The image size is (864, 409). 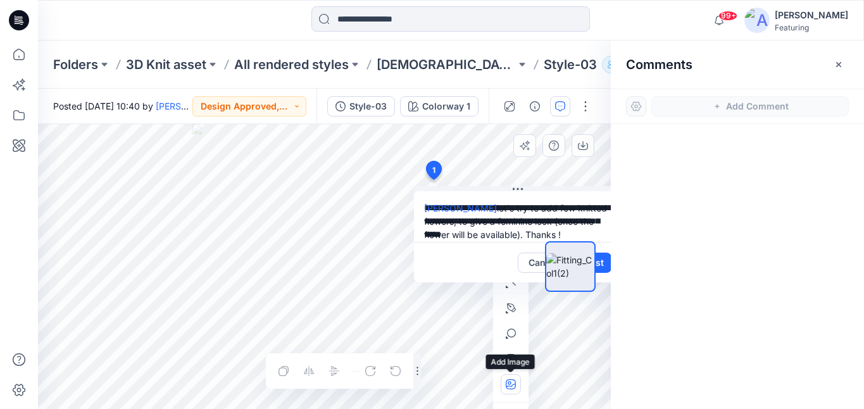 I want to click on span: 99+, so click(x=728, y=16).